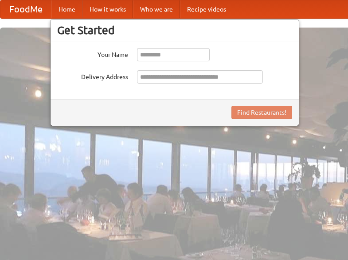  I want to click on a: Recipe videos, so click(207, 9).